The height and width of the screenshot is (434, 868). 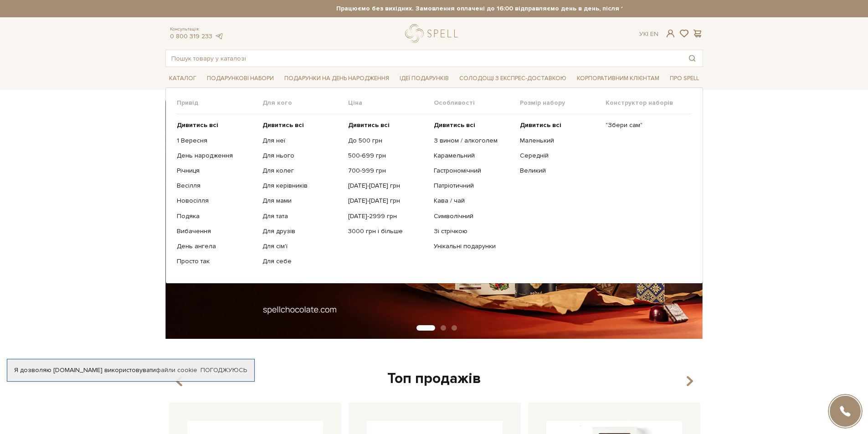 What do you see at coordinates (191, 36) in the screenshot?
I see `a: 0 800 319 233` at bounding box center [191, 36].